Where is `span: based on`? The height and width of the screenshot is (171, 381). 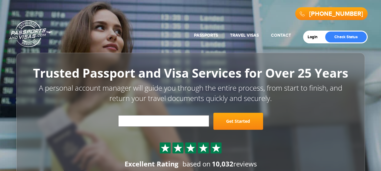
span: based on is located at coordinates (196, 164).